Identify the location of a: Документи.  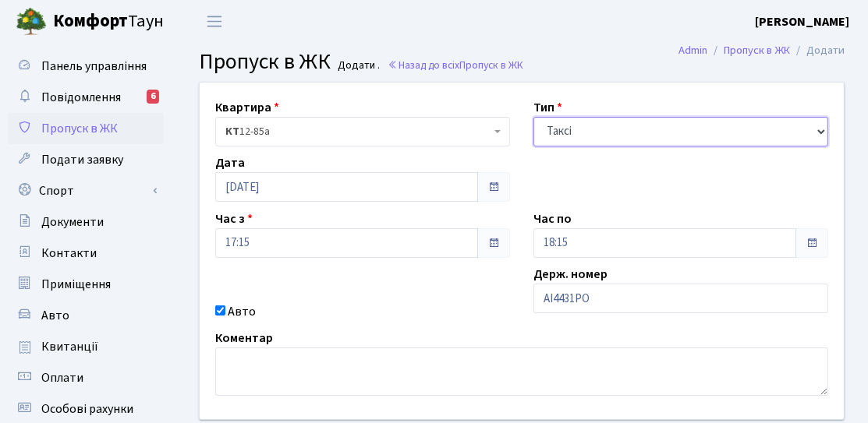
(86, 222).